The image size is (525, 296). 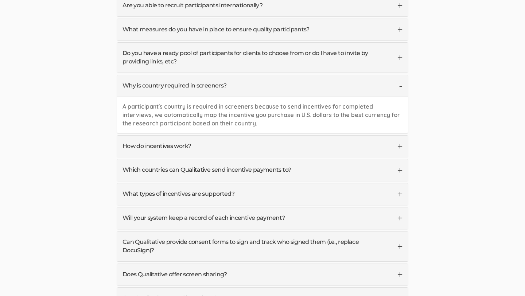 I want to click on a: Will your system keep a record of each incentive payment?, so click(x=262, y=218).